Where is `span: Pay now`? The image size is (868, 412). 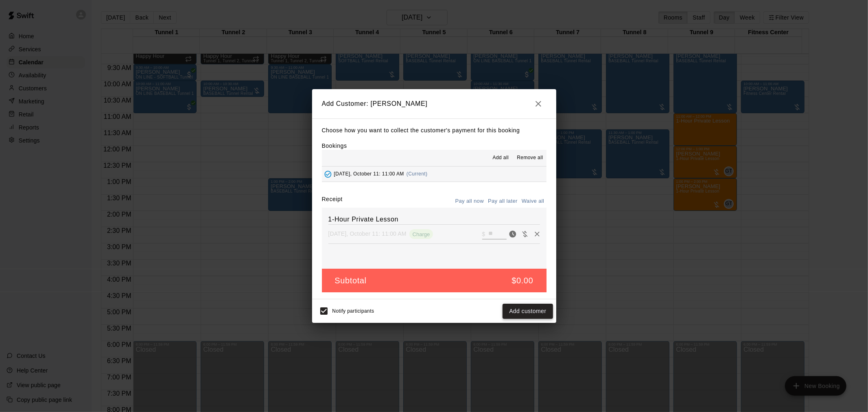
span: Pay now is located at coordinates (513, 233).